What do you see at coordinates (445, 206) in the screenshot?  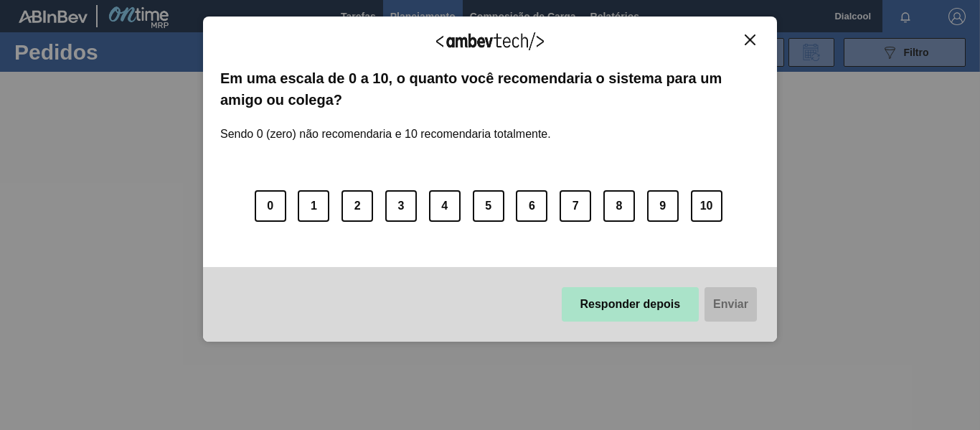 I see `button: 4` at bounding box center [445, 206].